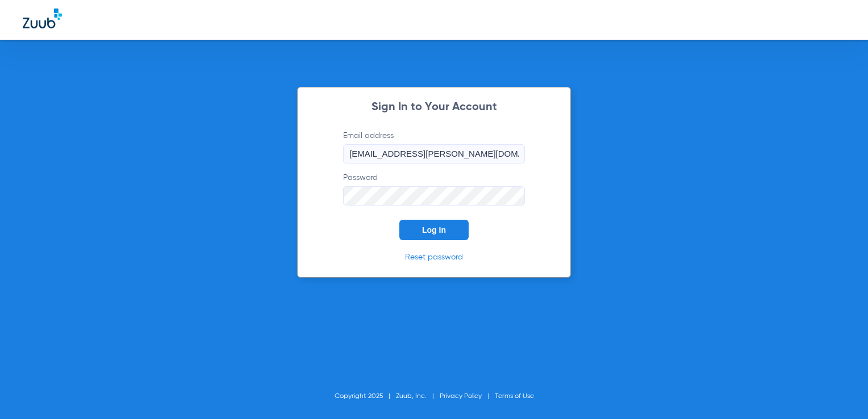 This screenshot has height=419, width=868. I want to click on a: Terms of Use, so click(515, 397).